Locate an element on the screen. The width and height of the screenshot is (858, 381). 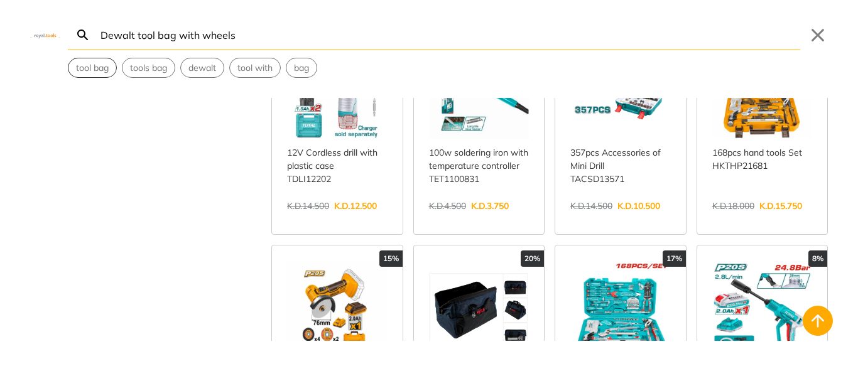
div: 17% is located at coordinates (674, 259).